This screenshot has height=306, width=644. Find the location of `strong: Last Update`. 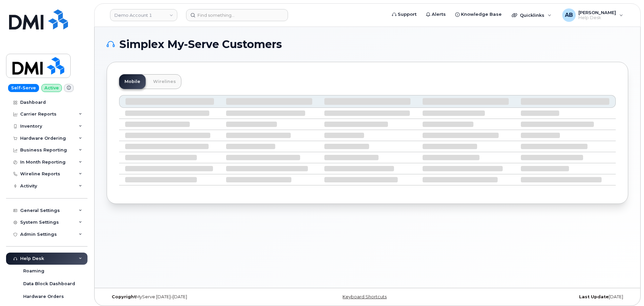

strong: Last Update is located at coordinates (594, 297).